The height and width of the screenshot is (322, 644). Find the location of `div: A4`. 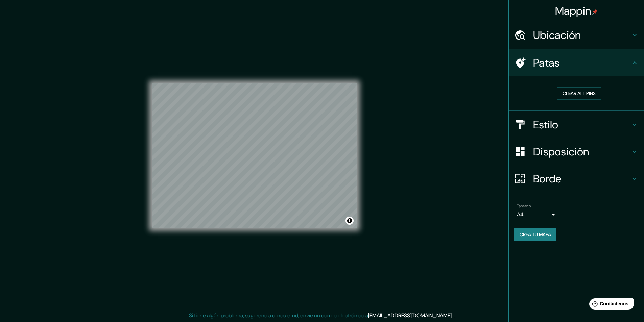

div: A4 is located at coordinates (537, 215).